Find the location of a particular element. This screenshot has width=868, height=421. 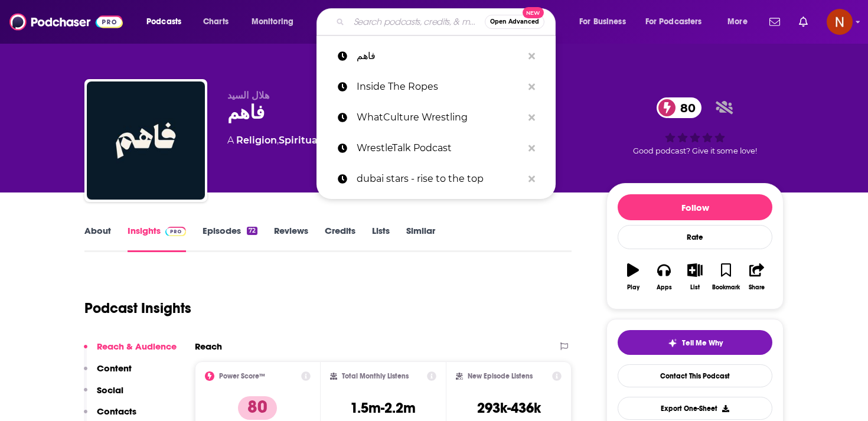

p: Inside The Ropes is located at coordinates (439, 87).